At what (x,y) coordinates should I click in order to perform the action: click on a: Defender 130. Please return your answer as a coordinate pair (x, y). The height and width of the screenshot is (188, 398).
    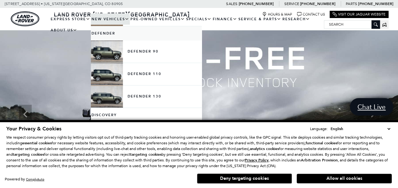
    Looking at the image, I should click on (146, 97).